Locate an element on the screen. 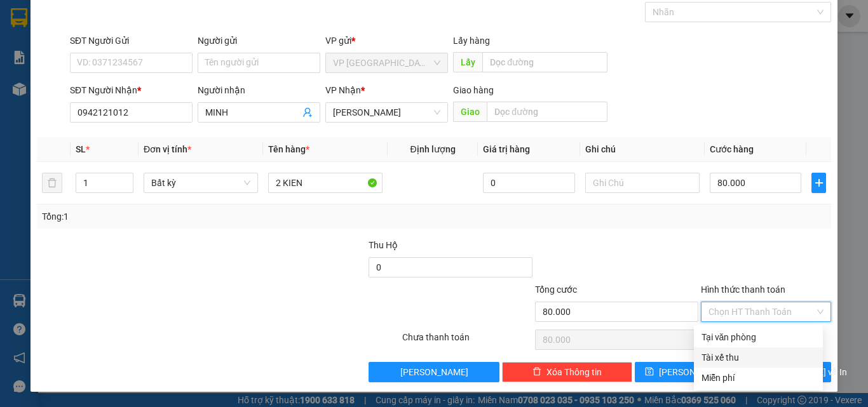 This screenshot has height=407, width=868. span: Giao hàng is located at coordinates (473, 90).